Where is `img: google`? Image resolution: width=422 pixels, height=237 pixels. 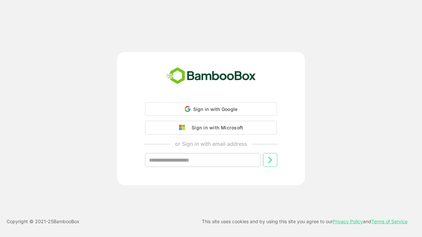 img: google is located at coordinates (184, 128).